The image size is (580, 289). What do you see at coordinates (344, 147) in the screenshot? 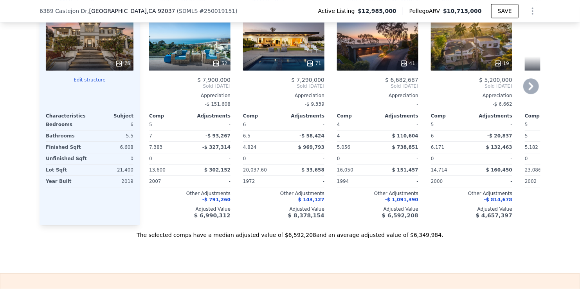
I see `span: 5,056` at bounding box center [344, 147].